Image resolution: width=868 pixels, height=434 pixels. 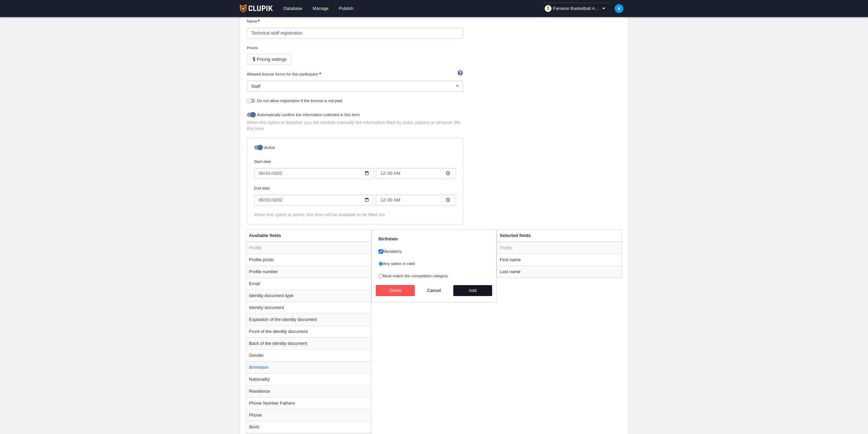 I want to click on input: Name, so click(x=355, y=33).